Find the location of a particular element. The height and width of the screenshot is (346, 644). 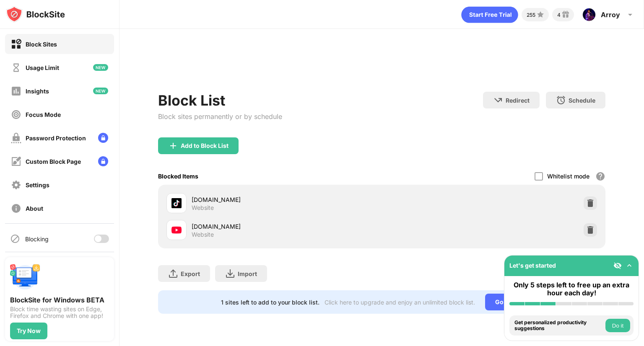

div: 255 is located at coordinates (531, 15).